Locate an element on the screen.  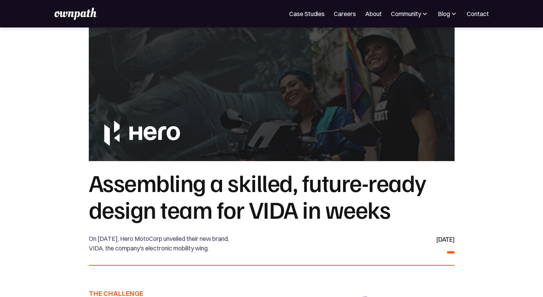
a: Case Studies is located at coordinates (307, 14).